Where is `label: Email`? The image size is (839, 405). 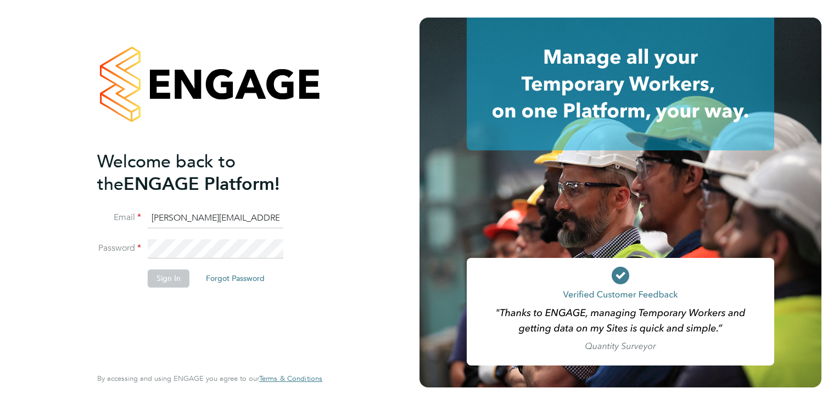 label: Email is located at coordinates (119, 217).